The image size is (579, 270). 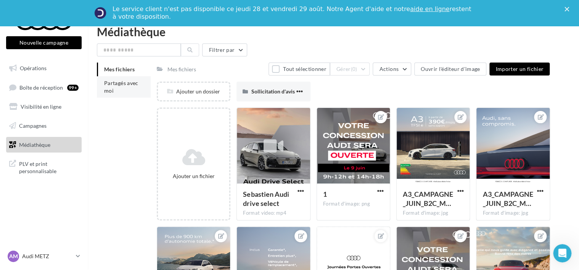 I want to click on button: Gérer(0), so click(x=350, y=69).